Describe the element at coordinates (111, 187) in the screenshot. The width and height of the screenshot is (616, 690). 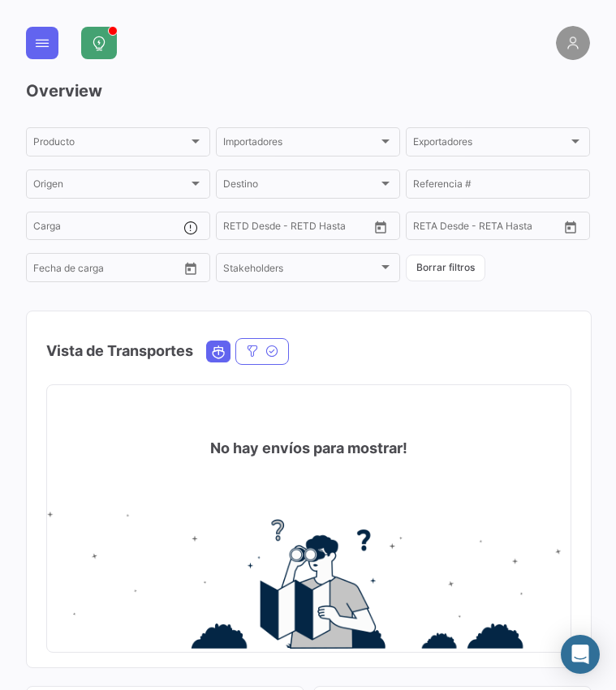
I see `span: Origen` at that location.